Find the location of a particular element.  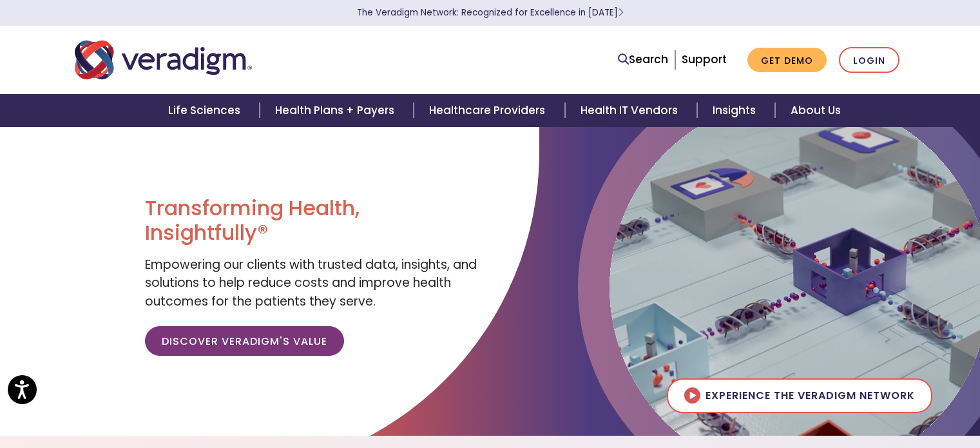

a: Healthcare Providers is located at coordinates (489, 110).